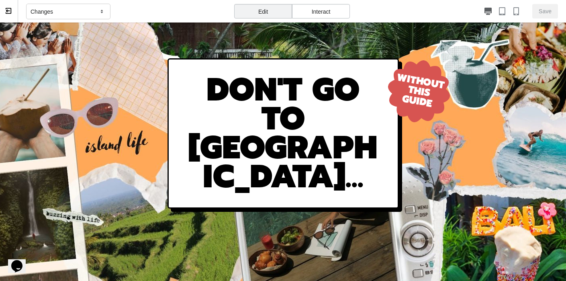 The width and height of the screenshot is (566, 281). Describe the element at coordinates (263, 11) in the screenshot. I see `div: Edit` at that location.